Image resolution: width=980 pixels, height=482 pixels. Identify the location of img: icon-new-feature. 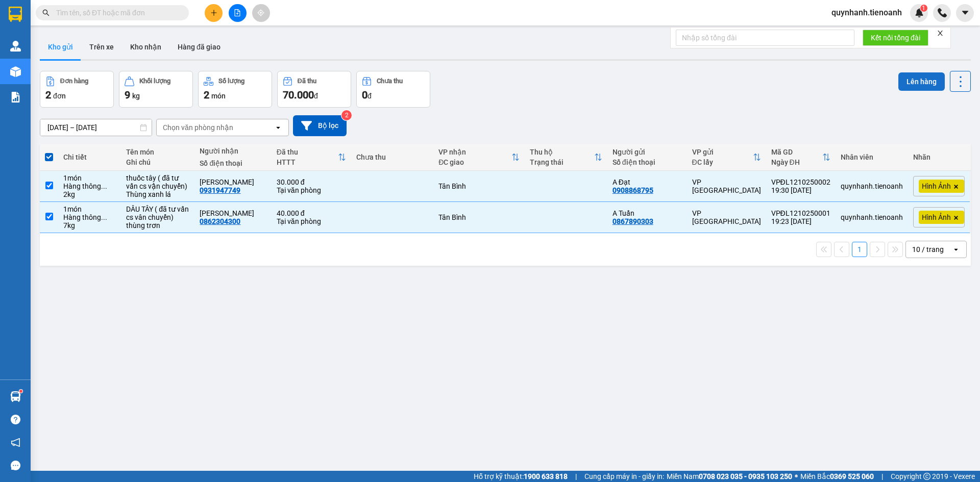
(919, 13).